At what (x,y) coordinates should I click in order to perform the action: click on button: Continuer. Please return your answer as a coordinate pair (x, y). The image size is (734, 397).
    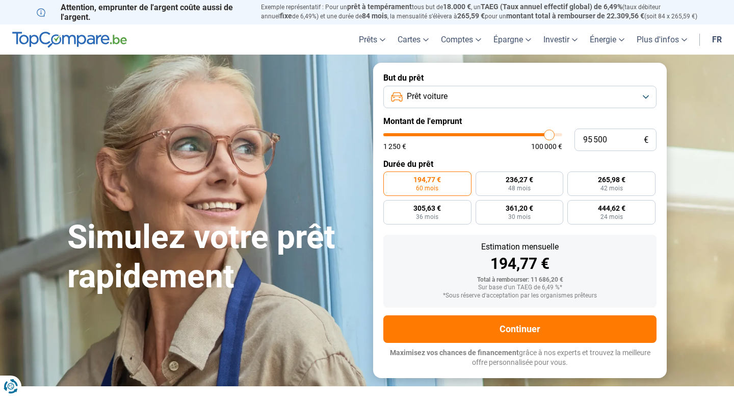
    Looking at the image, I should click on (520, 329).